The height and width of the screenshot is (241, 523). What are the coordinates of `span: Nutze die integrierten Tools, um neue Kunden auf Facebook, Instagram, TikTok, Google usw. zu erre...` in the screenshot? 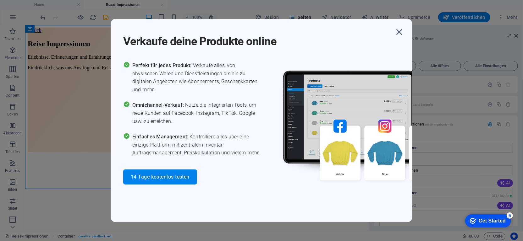 It's located at (197, 113).